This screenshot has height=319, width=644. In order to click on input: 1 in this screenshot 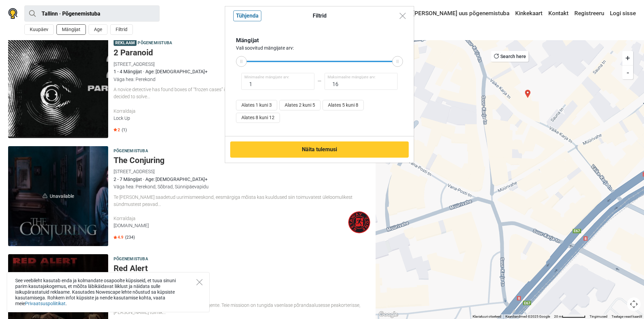, I will do `click(278, 81)`.